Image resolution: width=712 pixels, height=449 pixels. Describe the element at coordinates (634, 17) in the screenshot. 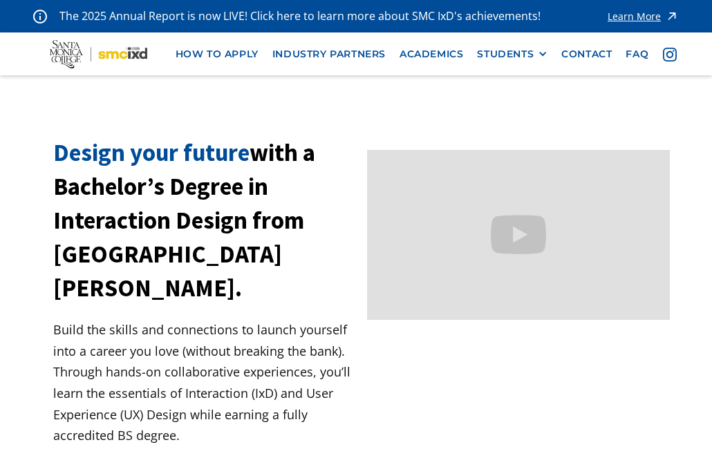

I see `div: Learn More` at that location.